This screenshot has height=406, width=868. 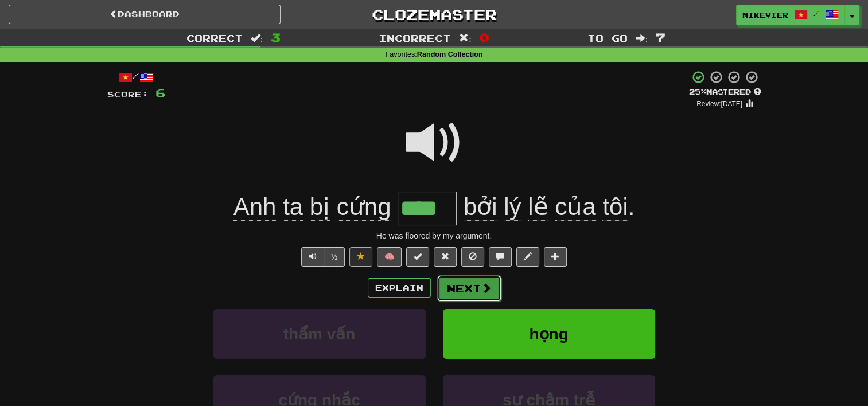 I want to click on button: Discuss sentence (alt+u), so click(x=501, y=257).